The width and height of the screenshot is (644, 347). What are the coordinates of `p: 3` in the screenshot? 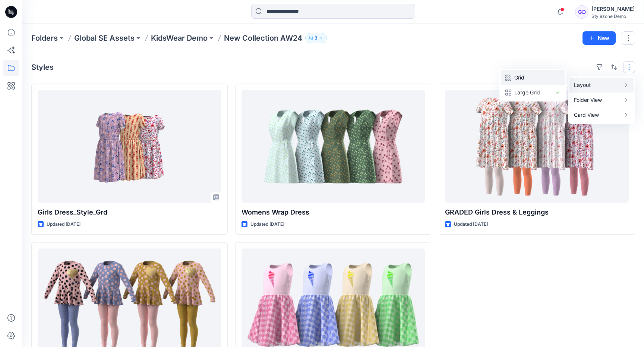 It's located at (316, 38).